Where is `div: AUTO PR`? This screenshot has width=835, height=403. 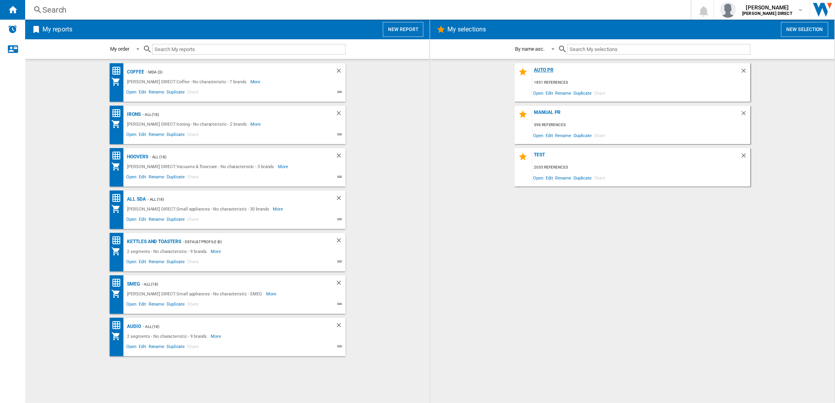
div: AUTO PR is located at coordinates (636, 72).